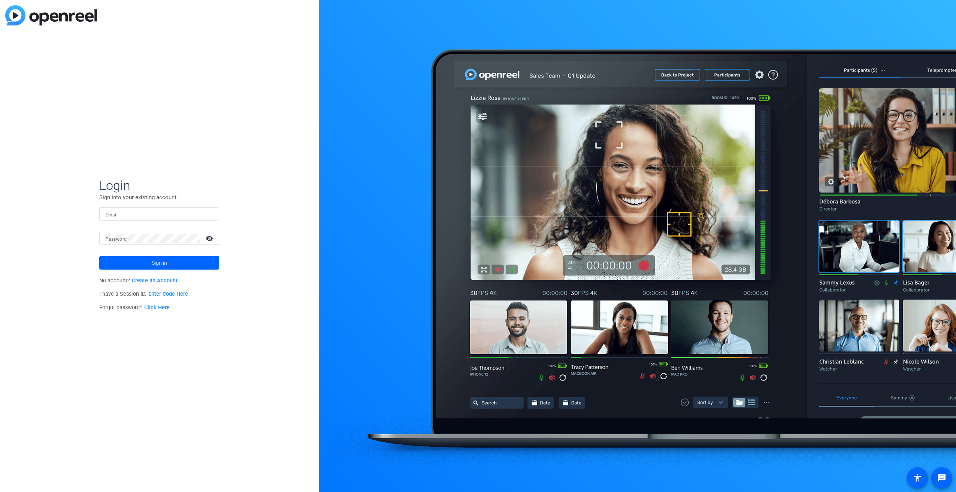 Image resolution: width=956 pixels, height=492 pixels. What do you see at coordinates (159, 263) in the screenshot?
I see `span: Sign in` at bounding box center [159, 263].